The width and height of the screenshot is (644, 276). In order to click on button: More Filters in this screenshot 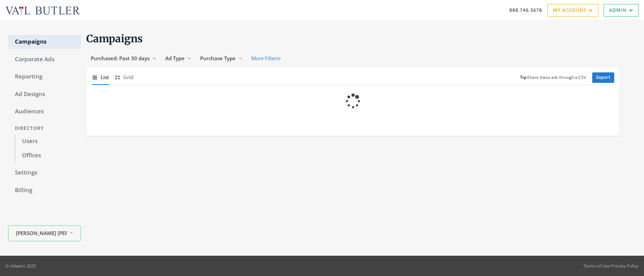, I will do `click(266, 58)`.